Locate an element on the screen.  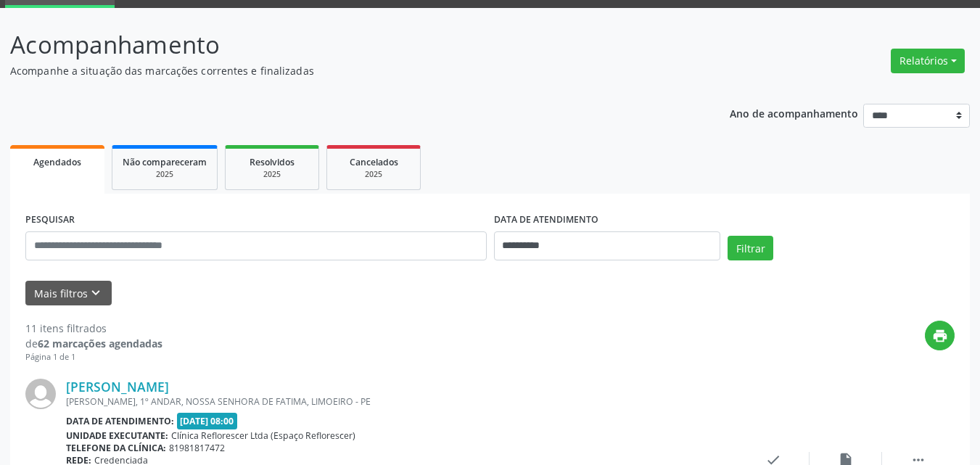
div: de is located at coordinates (94, 343).